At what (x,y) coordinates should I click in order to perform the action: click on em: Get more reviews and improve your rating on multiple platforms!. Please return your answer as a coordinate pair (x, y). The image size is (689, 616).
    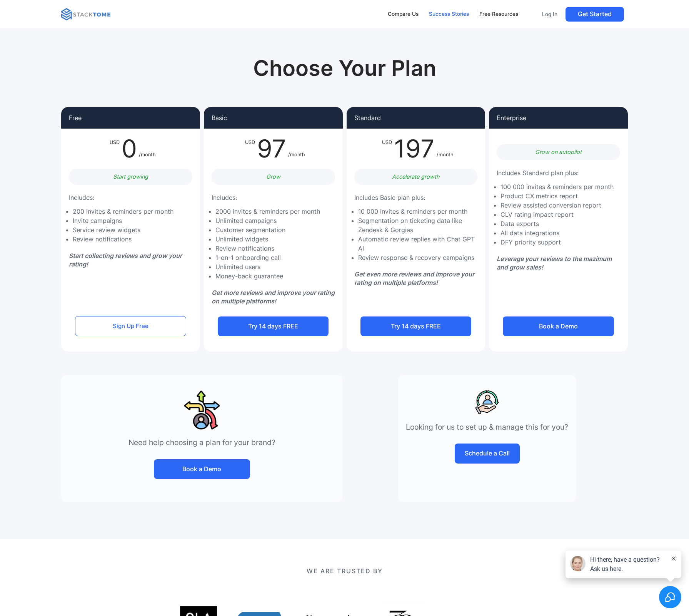
    Looking at the image, I should click on (273, 297).